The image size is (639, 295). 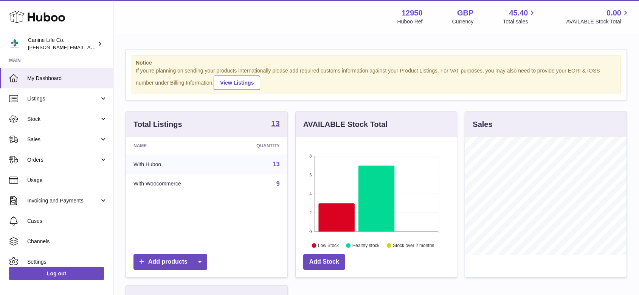 I want to click on text: 4, so click(x=310, y=194).